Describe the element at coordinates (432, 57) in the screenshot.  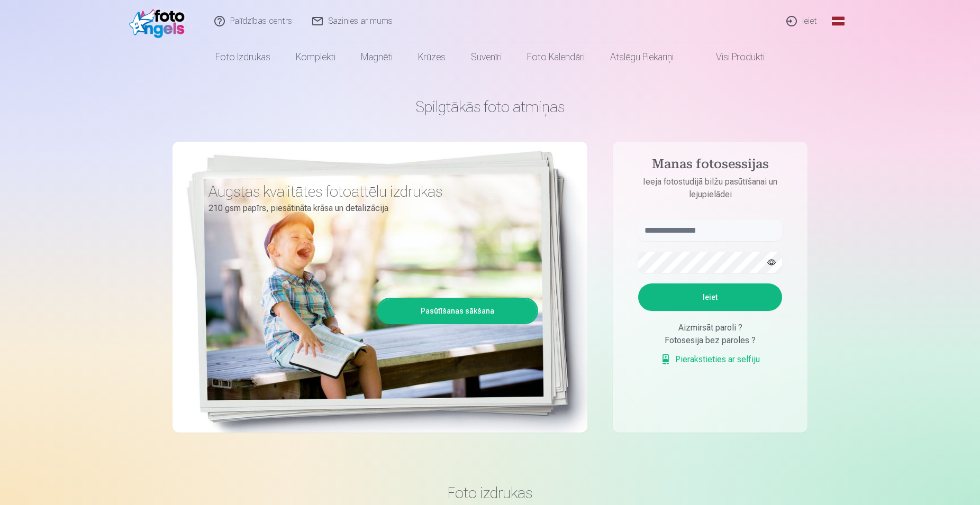
I see `a: Krūzes` at that location.